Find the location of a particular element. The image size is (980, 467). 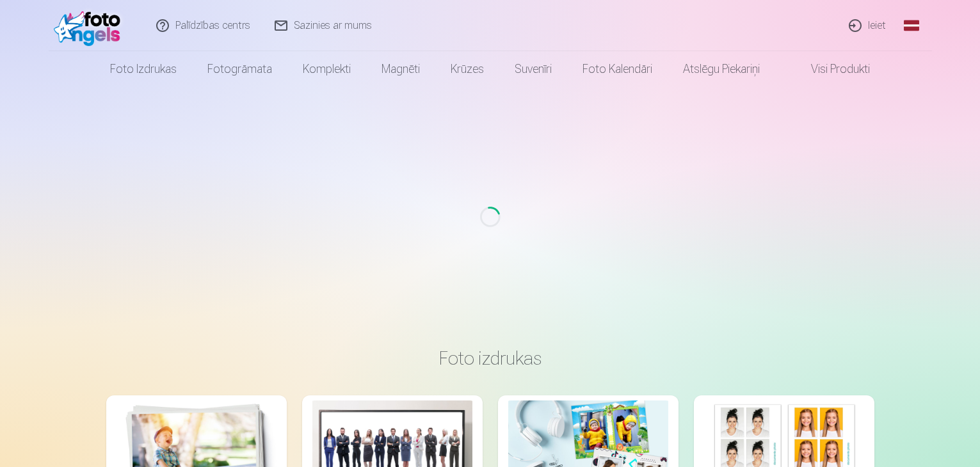

a: Fotogrāmata is located at coordinates (239, 69).